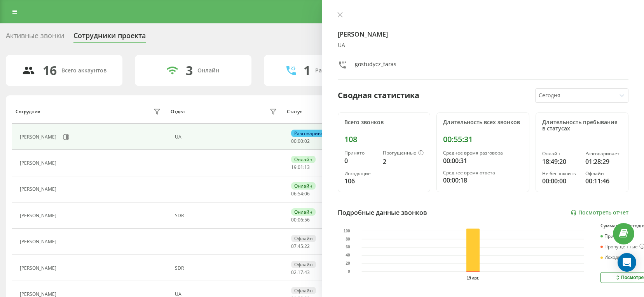 This screenshot has width=644, height=297. I want to click on div: 1, so click(307, 70).